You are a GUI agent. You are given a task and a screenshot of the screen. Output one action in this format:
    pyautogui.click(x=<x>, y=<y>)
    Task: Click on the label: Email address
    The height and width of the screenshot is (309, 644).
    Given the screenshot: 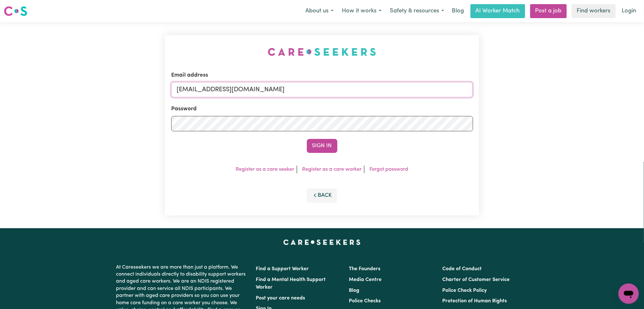 What is the action you would take?
    pyautogui.click(x=190, y=75)
    